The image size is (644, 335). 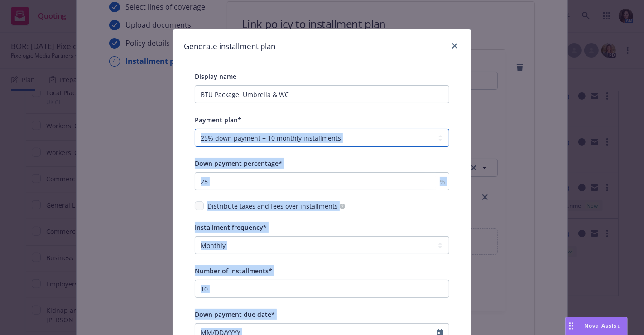 What do you see at coordinates (216, 76) in the screenshot?
I see `span: Display name` at bounding box center [216, 76].